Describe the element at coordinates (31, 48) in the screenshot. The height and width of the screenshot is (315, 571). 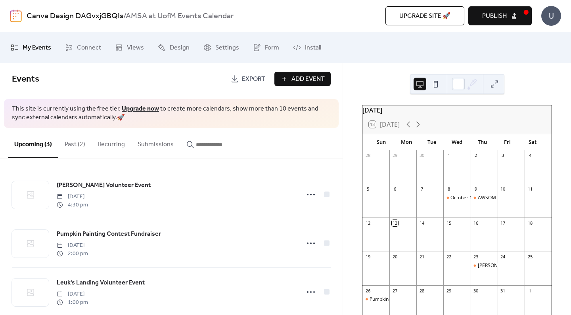
I see `a: My Events` at that location.